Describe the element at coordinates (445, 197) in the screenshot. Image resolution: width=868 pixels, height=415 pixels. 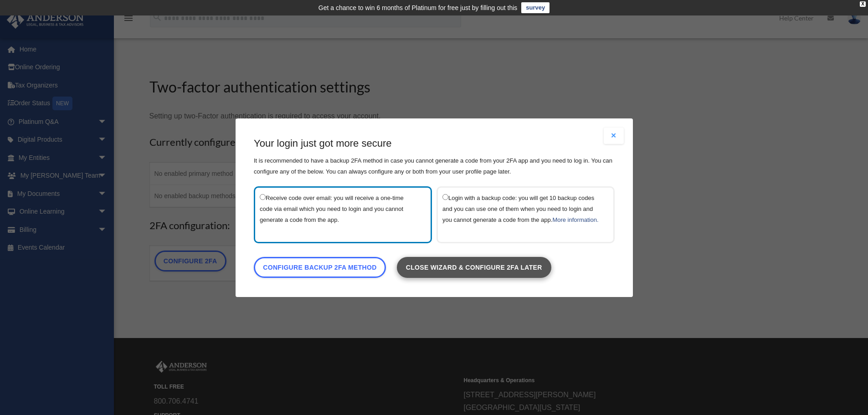
I see `input: Login with a backup code: you will get 10 backup codes and you can use one of them when you need ...` at that location.